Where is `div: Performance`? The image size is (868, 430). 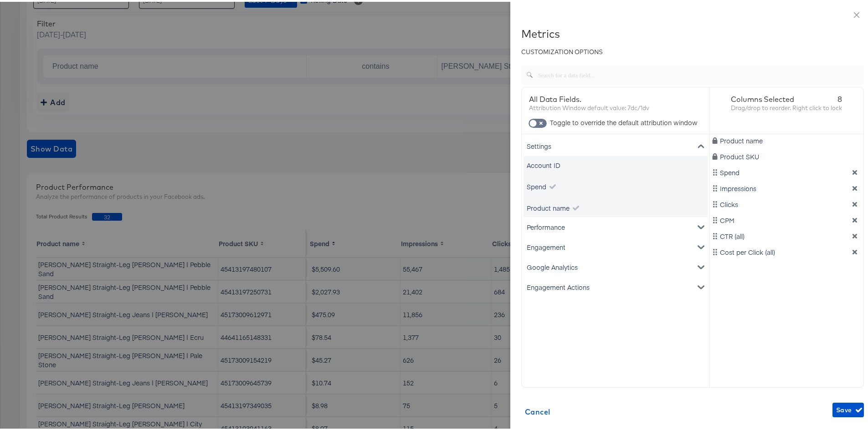 div: Performance is located at coordinates (616, 225).